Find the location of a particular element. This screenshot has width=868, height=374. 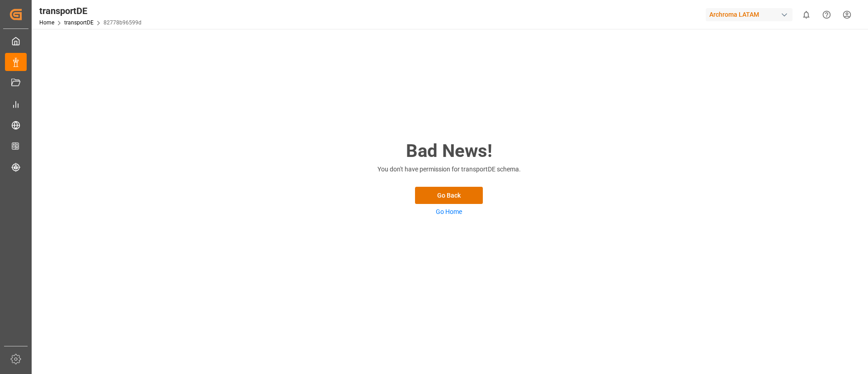

h2: Bad News! is located at coordinates (449, 151).